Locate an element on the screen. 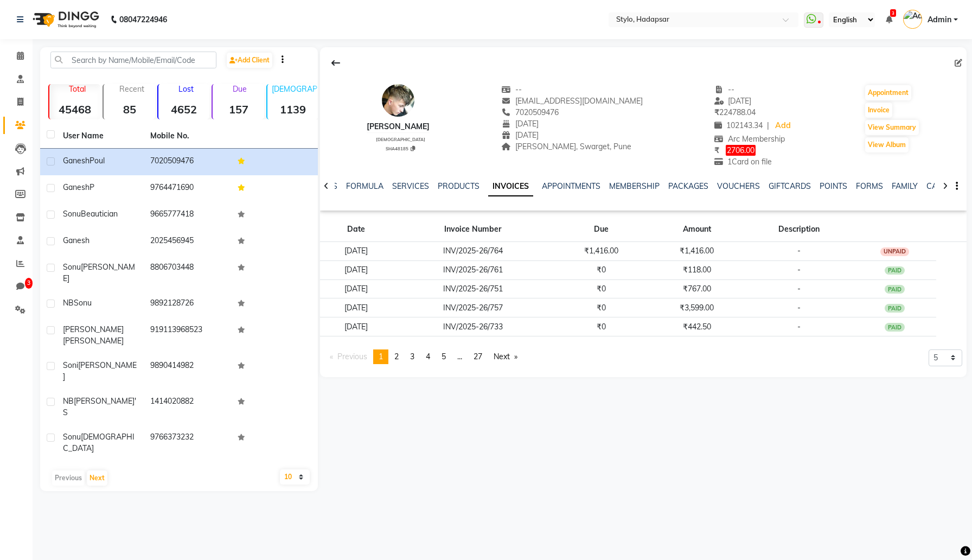 The width and height of the screenshot is (972, 560). span: Previous is located at coordinates (352, 356).